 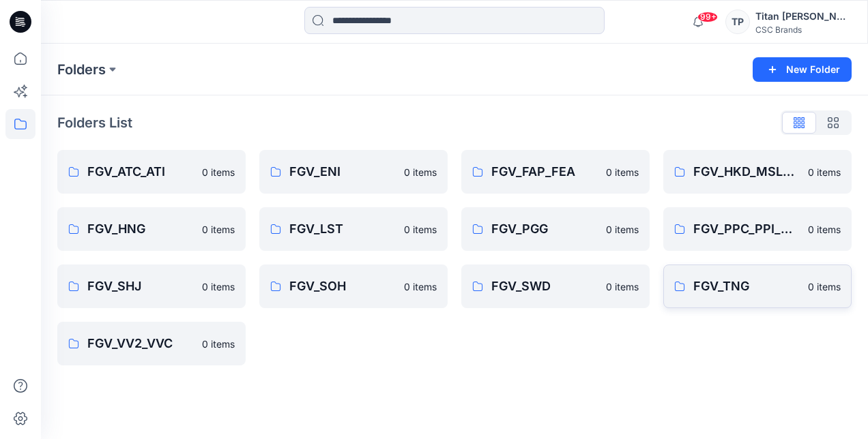 What do you see at coordinates (342, 172) in the screenshot?
I see `p: FGV_ENI` at bounding box center [342, 172].